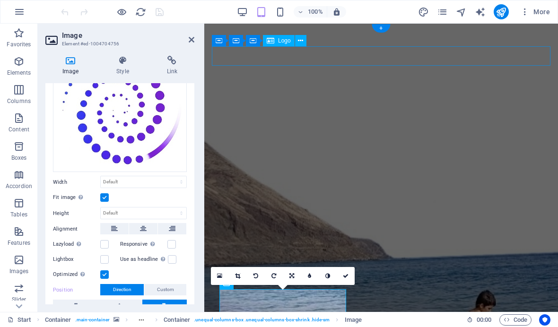  I want to click on label: Width, so click(77, 182).